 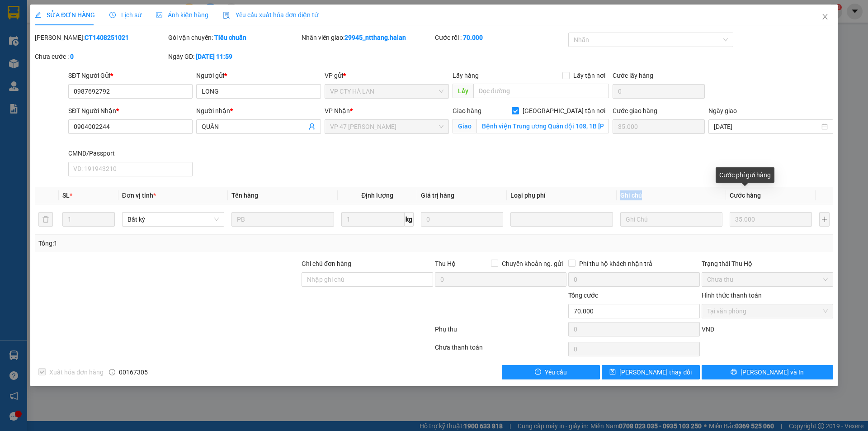 I want to click on span: info-circle, so click(x=112, y=373).